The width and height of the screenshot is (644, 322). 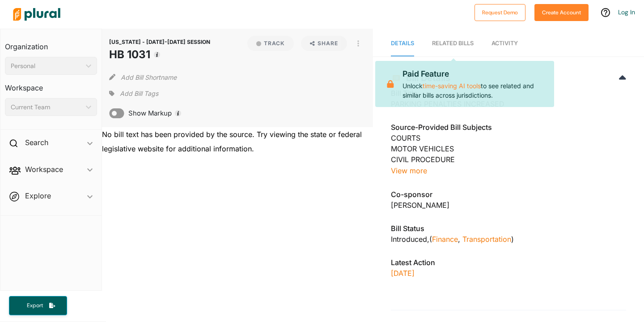 I want to click on h3: Organization, so click(x=51, y=43).